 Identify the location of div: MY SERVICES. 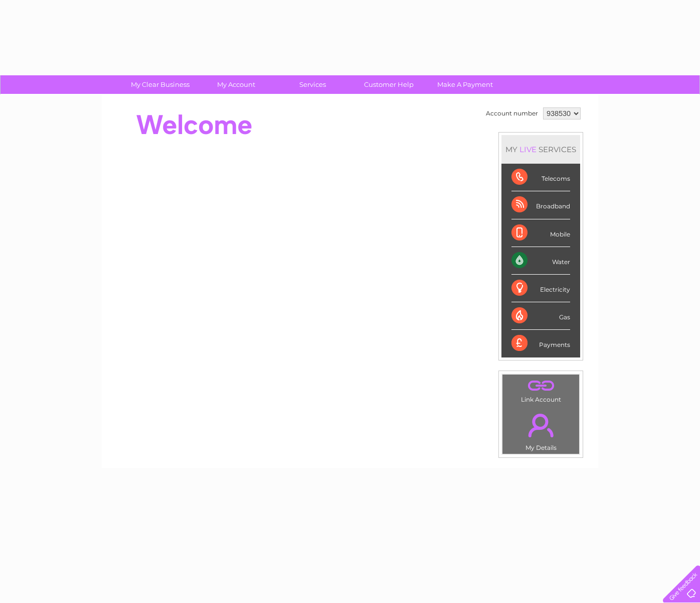
(541, 150).